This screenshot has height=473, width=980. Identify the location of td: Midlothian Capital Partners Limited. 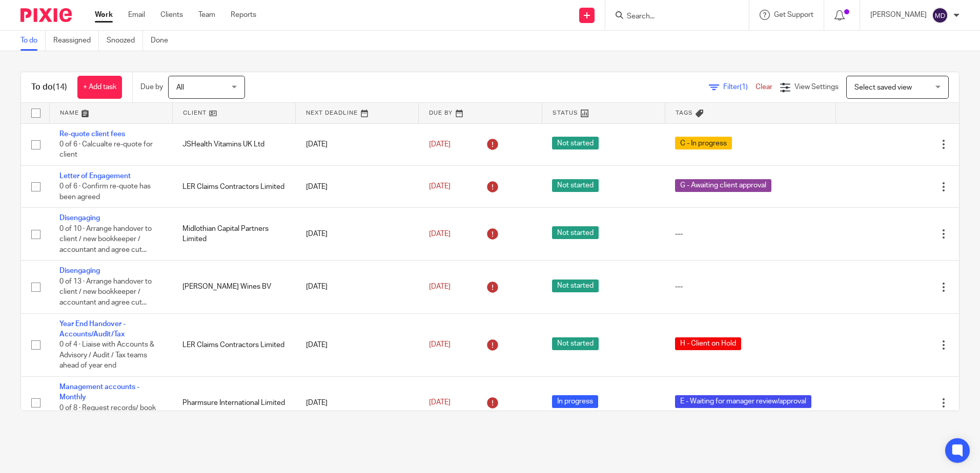
(233, 234).